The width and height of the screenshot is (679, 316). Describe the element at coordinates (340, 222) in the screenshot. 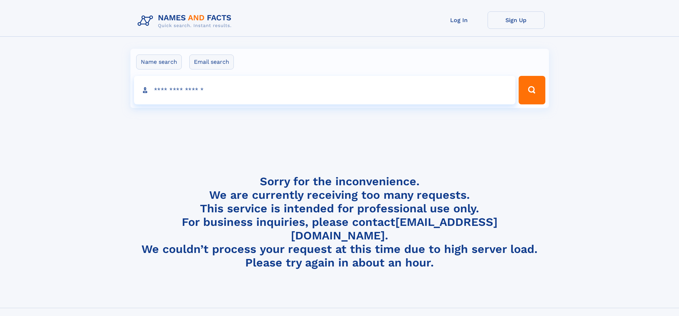

I see `h4: Sorry for the inconvenience. We are currently receiving too many requests. This service is intend...` at that location.